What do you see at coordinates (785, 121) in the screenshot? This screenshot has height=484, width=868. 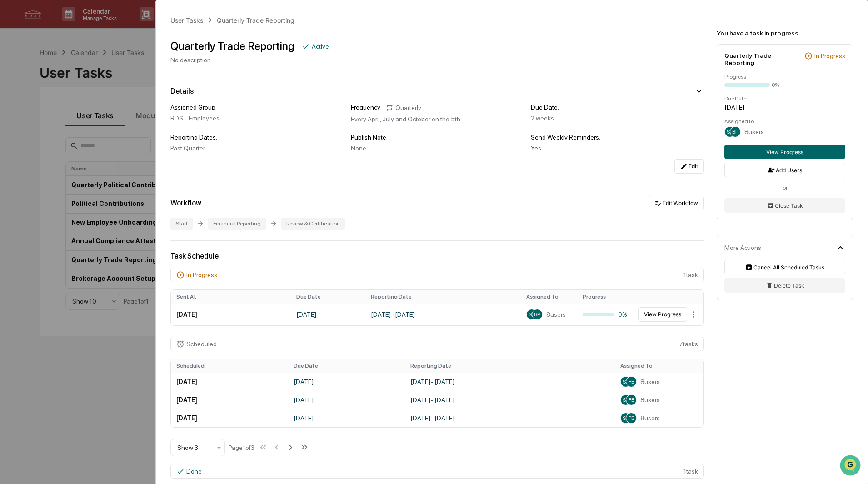 I see `div: Assigned to:` at bounding box center [785, 121].